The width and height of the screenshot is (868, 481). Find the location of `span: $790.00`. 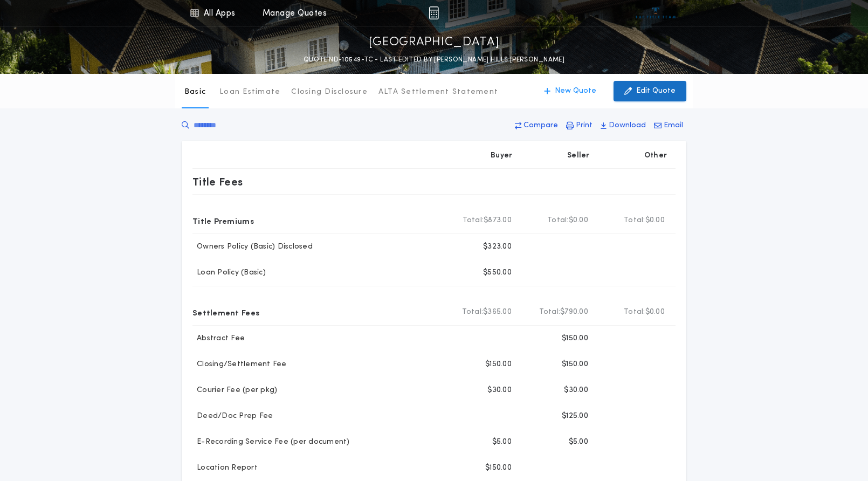

span: $790.00 is located at coordinates (574, 312).